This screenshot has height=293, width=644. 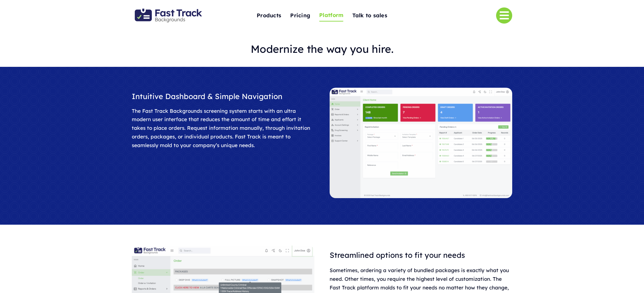 What do you see at coordinates (269, 15) in the screenshot?
I see `span: Products` at bounding box center [269, 15].